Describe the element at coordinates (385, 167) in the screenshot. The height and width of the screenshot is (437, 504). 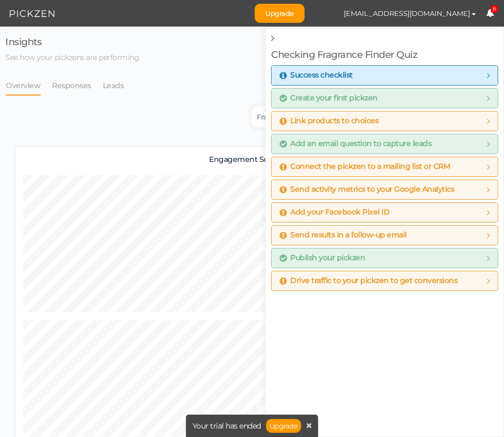
I see `a: Connect the pickzen to a mailing list or CRM` at that location.